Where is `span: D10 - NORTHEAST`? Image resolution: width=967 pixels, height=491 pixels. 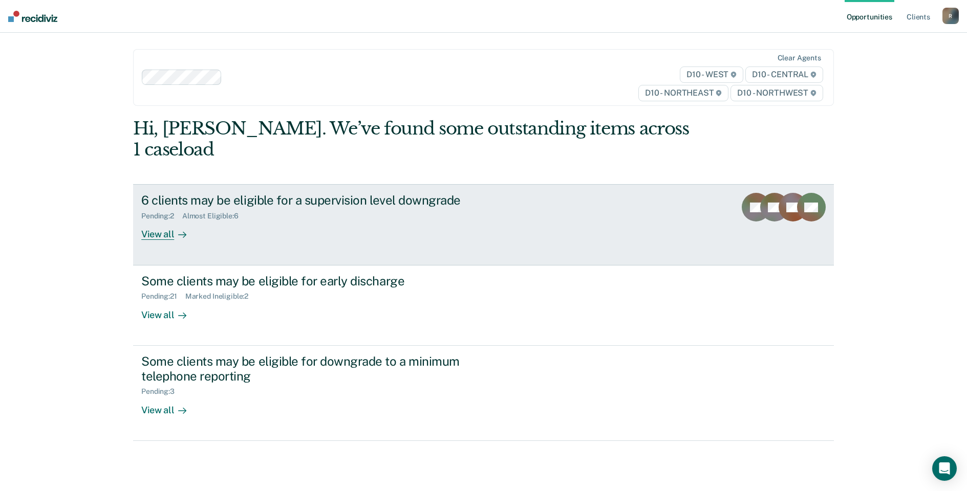
span: D10 - NORTHEAST is located at coordinates (683, 93).